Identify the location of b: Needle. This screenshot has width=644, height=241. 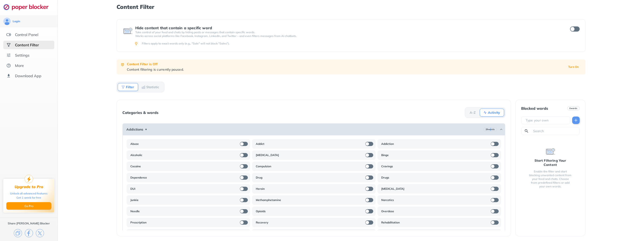
(135, 211).